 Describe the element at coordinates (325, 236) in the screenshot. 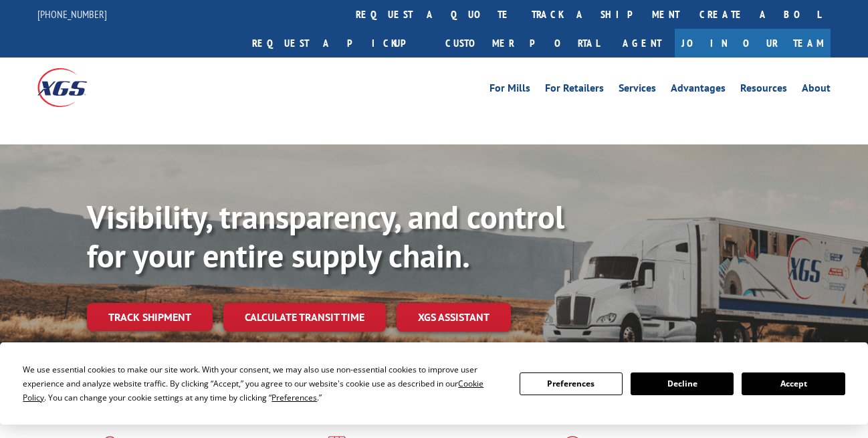

I see `b: Visibility, transparency, and control for your entire supply chain.` at that location.